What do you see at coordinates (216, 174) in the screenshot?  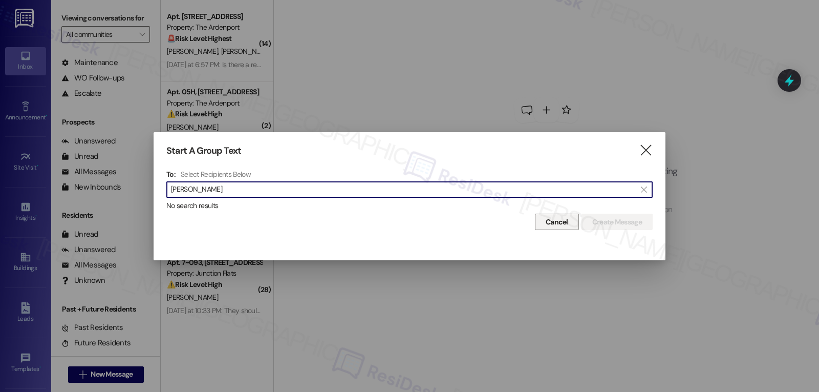 I see `h4: Select Recipients Below` at bounding box center [216, 174].